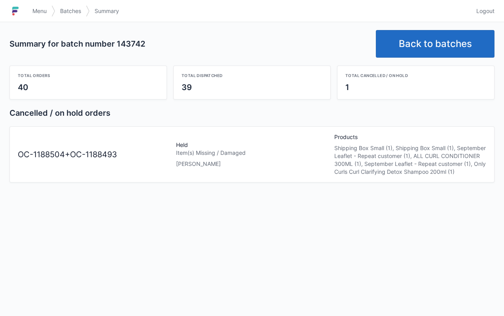  What do you see at coordinates (410, 155) in the screenshot?
I see `div: Products` at bounding box center [410, 155].